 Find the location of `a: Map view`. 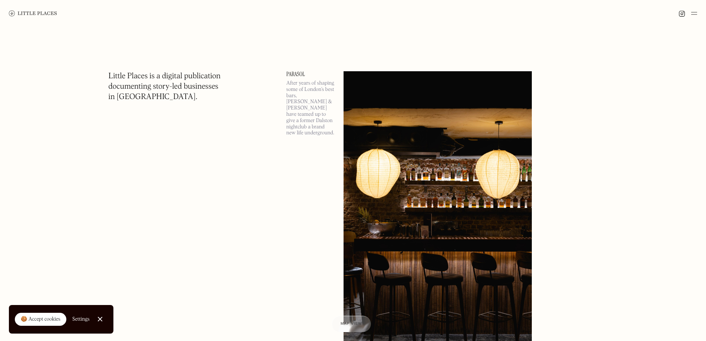

a: Map view is located at coordinates (351, 324).